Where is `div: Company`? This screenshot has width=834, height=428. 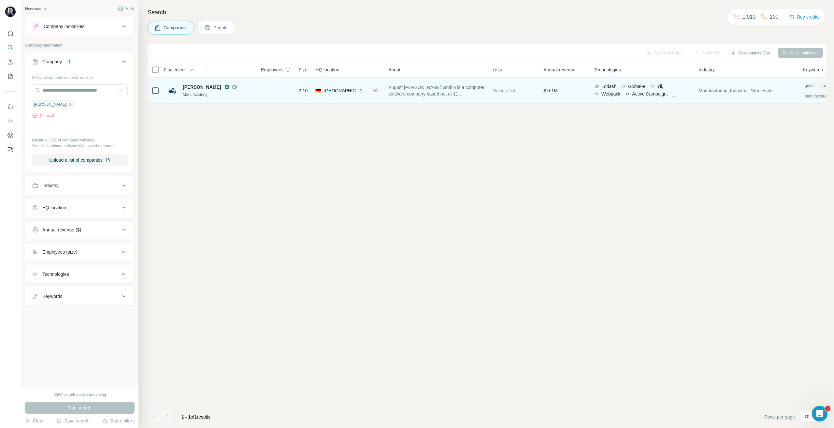
div: Company is located at coordinates (52, 62).